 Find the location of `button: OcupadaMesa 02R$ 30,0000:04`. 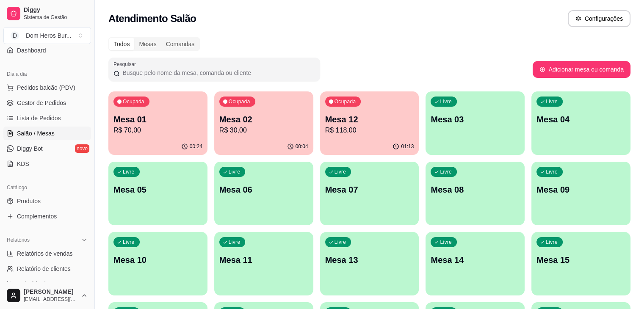

button: OcupadaMesa 02R$ 30,0000:04 is located at coordinates (264, 123).